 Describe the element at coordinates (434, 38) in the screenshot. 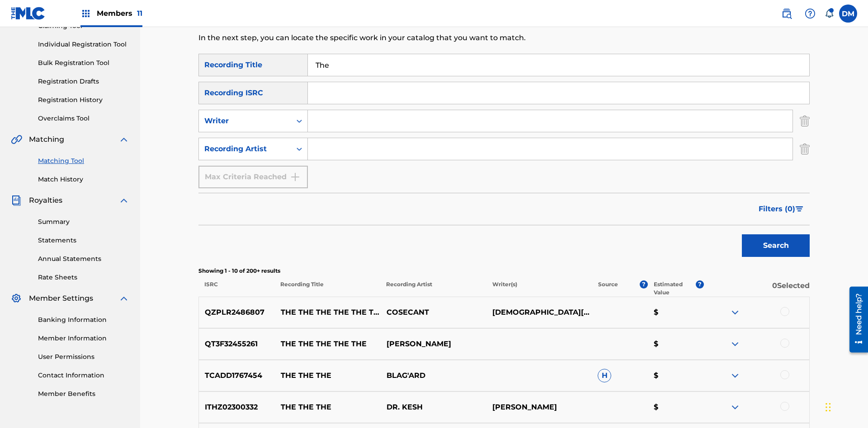

I see `p: In the next step, you can locate the specific work in your catalog that you want to match.` at that location.